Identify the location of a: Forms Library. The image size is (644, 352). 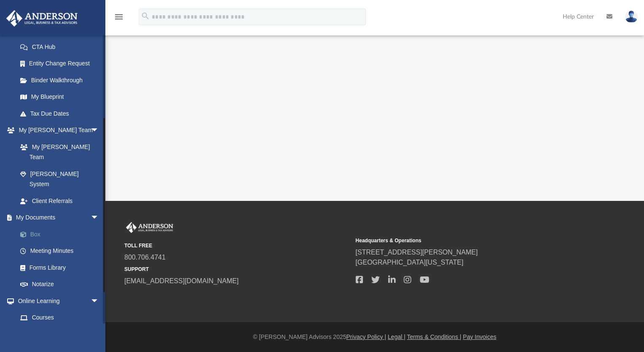
(59, 267).